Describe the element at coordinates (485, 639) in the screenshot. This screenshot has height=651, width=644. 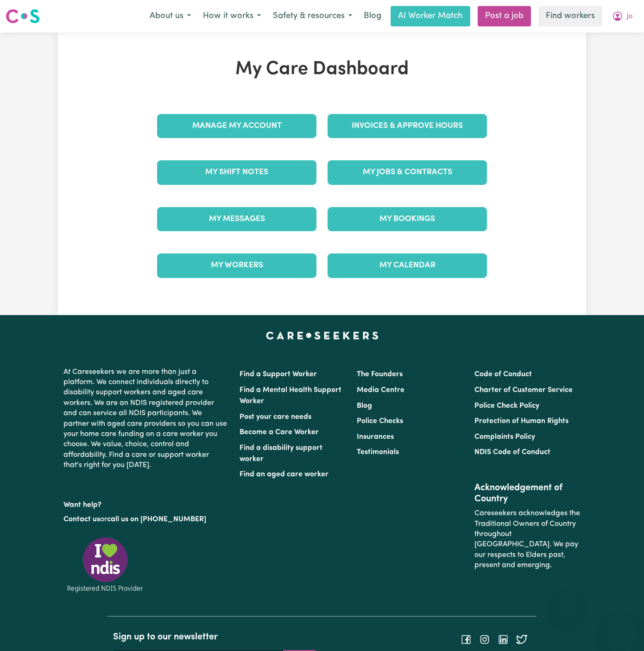
I see `a: Follow Careseekers on Instagram` at that location.